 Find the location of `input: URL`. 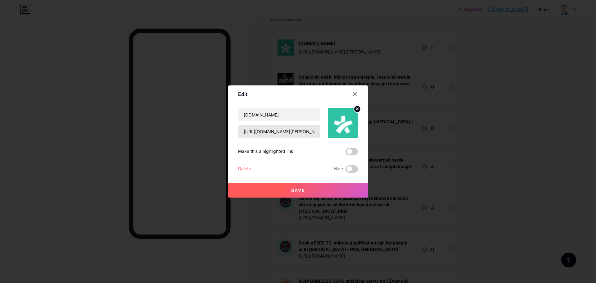

input: URL is located at coordinates (280, 131).